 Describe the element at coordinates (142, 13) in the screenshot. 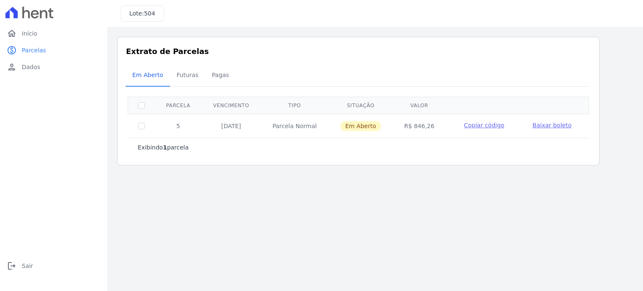

I see `h3: Lote:` at that location.